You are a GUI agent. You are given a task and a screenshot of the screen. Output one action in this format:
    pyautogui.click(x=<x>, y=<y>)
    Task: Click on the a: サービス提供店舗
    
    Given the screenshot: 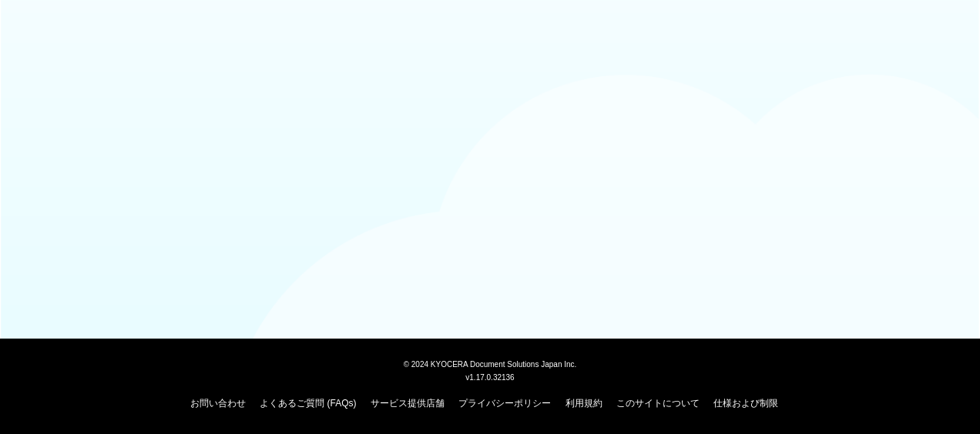 What is the action you would take?
    pyautogui.click(x=408, y=403)
    